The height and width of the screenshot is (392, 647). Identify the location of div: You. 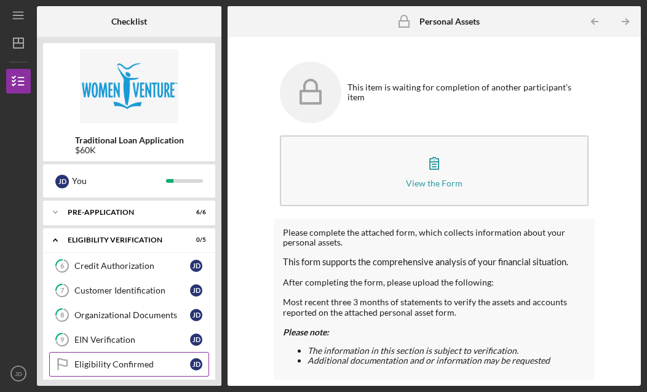
(119, 181).